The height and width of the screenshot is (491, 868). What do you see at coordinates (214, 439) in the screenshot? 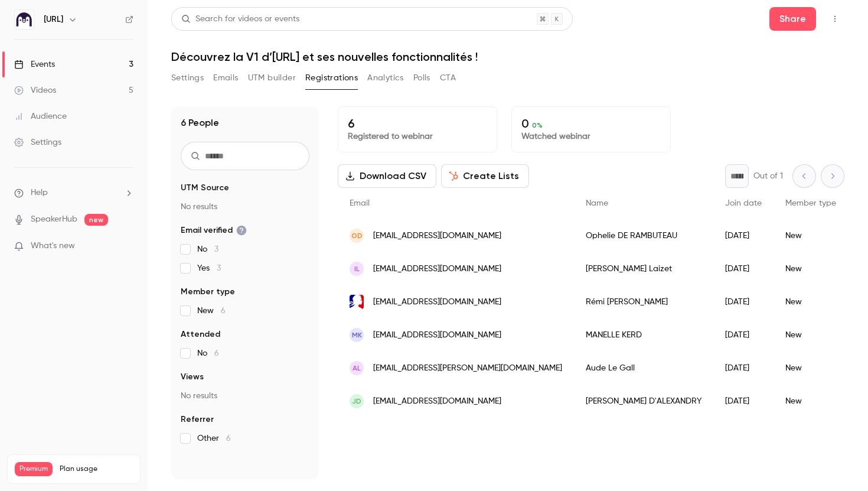
I see `span: Other` at bounding box center [214, 439].